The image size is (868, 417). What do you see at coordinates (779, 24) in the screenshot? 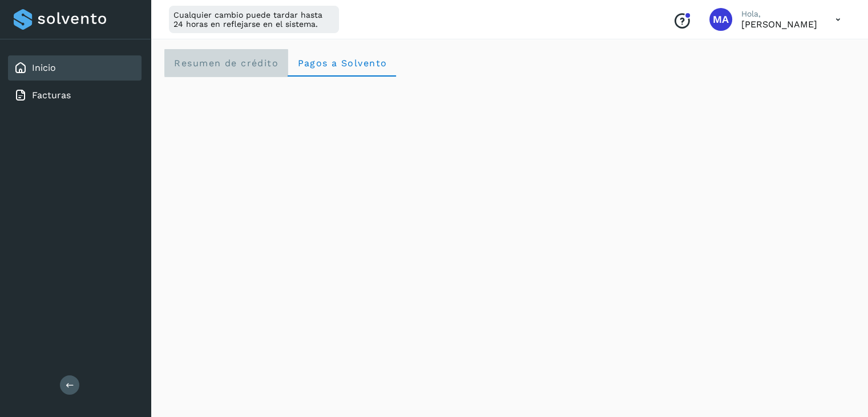
I see `p: Manuel Alonso Erives` at bounding box center [779, 24].